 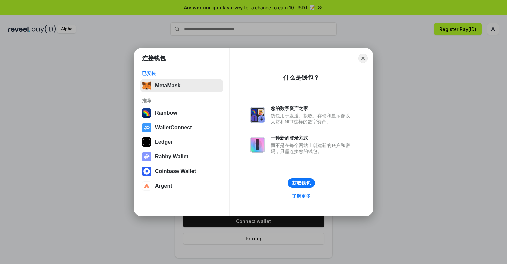 I want to click on img: svg+xml,%3Csvg%20xmlns%3D%22http%3A%2F%2Fwww.w3.org%2F2000%2Fsvg%22%20width%3D%2228%22%20height%3..., so click(x=147, y=142).